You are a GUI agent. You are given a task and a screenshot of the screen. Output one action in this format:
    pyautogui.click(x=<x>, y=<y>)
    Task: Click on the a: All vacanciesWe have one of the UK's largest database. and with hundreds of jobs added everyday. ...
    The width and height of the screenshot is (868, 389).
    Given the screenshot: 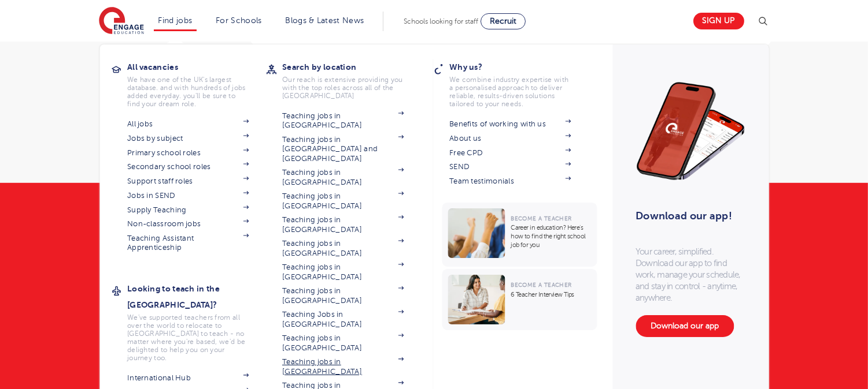 What is the action you would take?
    pyautogui.click(x=197, y=83)
    